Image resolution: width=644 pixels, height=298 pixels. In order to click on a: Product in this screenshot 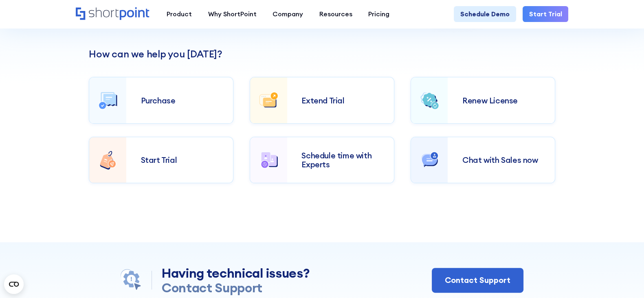, I will do `click(179, 15)`.